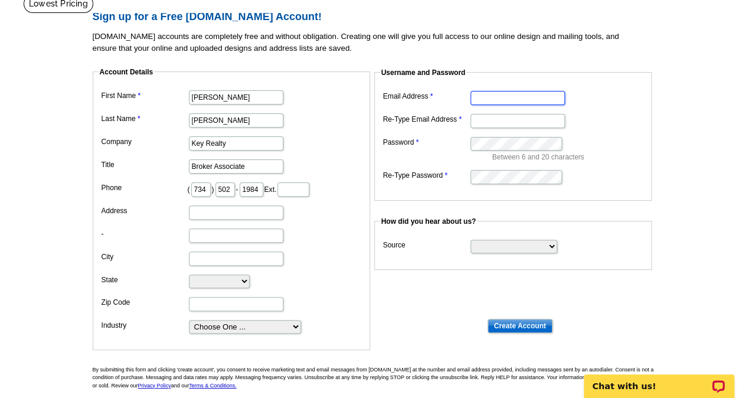 This screenshot has height=398, width=742. I want to click on label: Email Address, so click(426, 96).